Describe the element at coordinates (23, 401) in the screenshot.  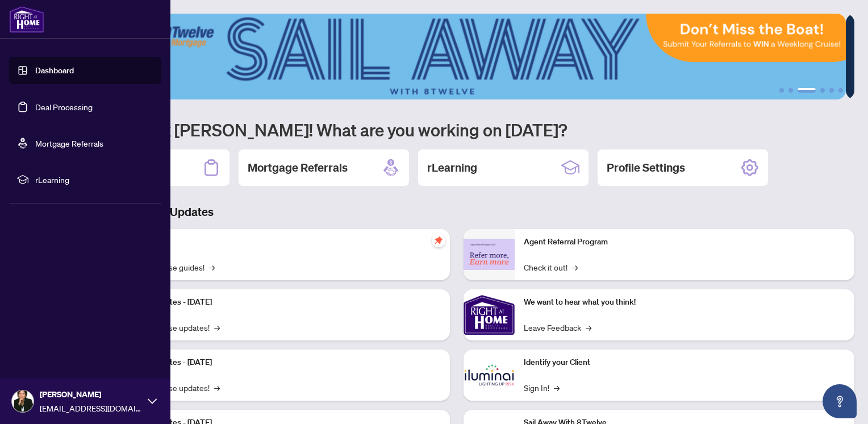
I see `img: Profile Icon` at that location.